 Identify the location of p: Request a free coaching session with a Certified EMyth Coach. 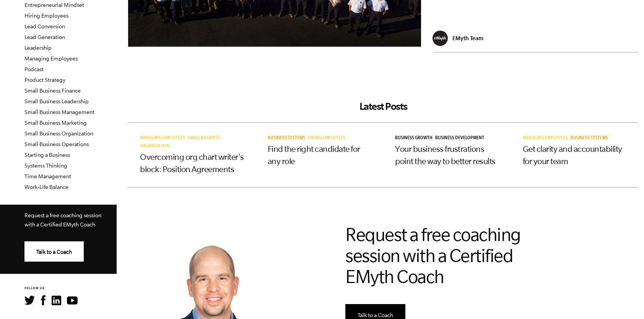
(64, 220).